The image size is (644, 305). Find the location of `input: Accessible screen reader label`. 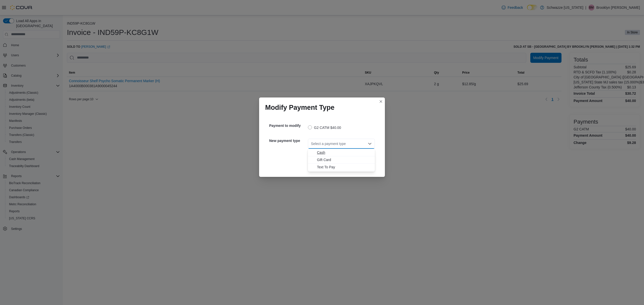

input: Accessible screen reader label is located at coordinates (311, 144).